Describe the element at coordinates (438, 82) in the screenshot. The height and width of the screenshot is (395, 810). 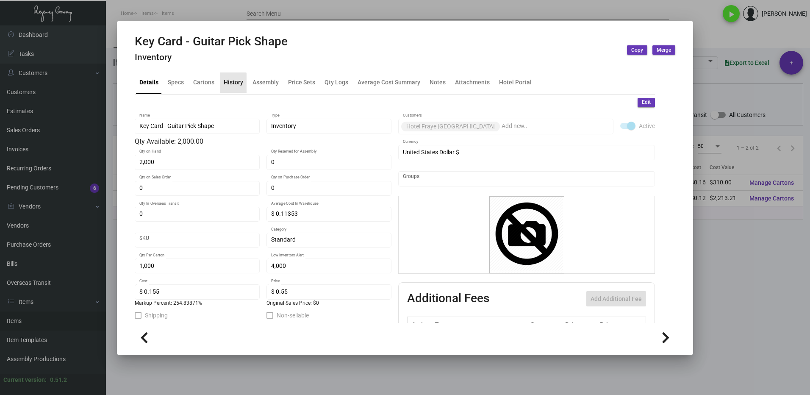
I see `div: Notes` at that location.